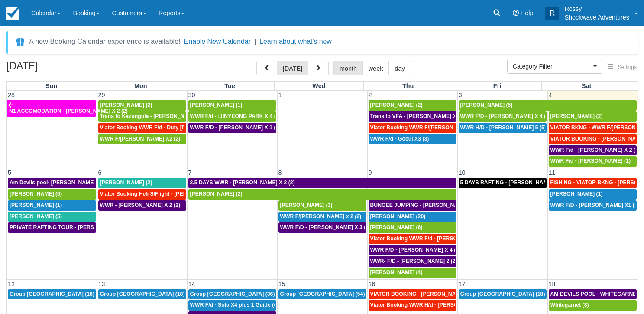 The height and width of the screenshot is (314, 644). What do you see at coordinates (295, 41) in the screenshot?
I see `a: Learn about what's new` at bounding box center [295, 41].